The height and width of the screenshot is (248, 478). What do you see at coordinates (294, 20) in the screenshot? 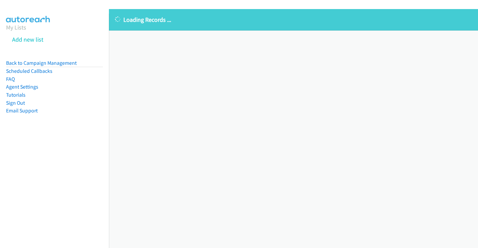
I see `p: Loading Records ...` at bounding box center [294, 20].